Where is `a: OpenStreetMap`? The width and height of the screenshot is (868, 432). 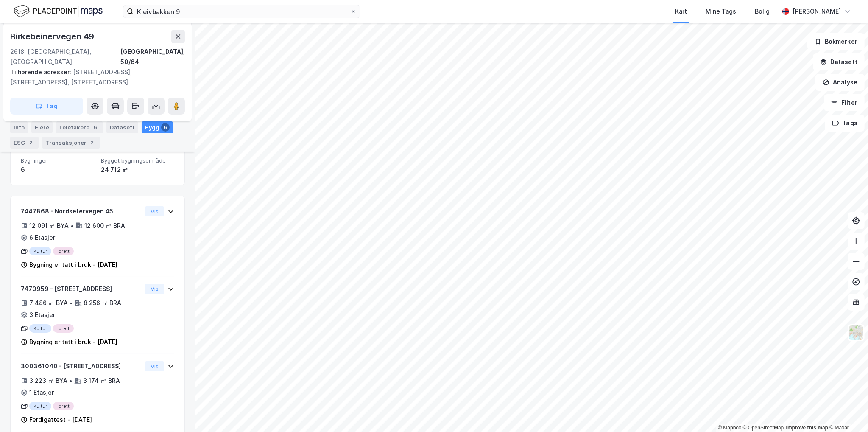
a: OpenStreetMap is located at coordinates (764, 428).